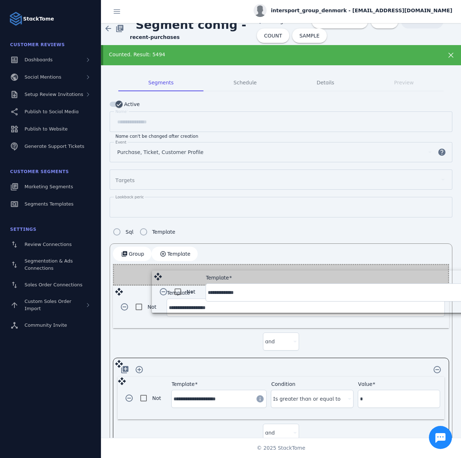  What do you see at coordinates (273, 36) in the screenshot?
I see `span: COUNT` at bounding box center [273, 36].